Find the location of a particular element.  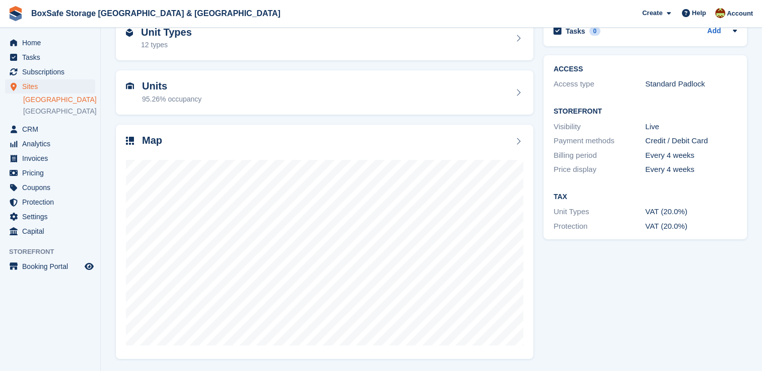

h2: Units is located at coordinates (172, 86).